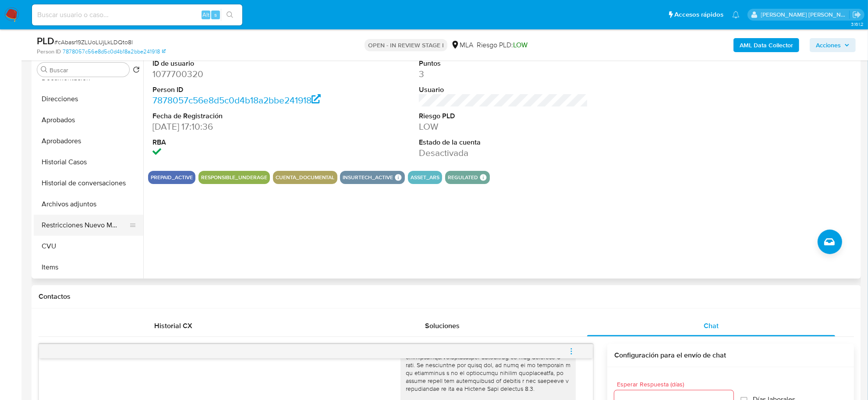 This screenshot has width=868, height=400. What do you see at coordinates (504, 143) in the screenshot?
I see `dt: Estado de la cuenta` at bounding box center [504, 143].